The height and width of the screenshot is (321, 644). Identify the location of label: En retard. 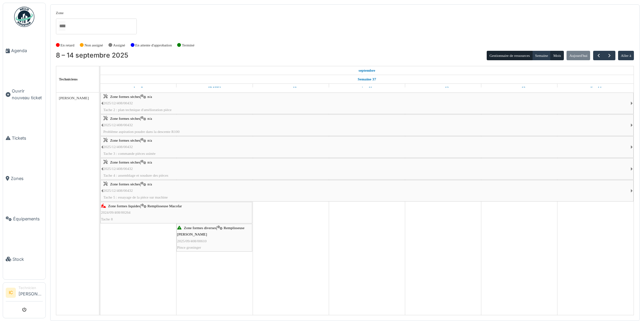
(67, 45).